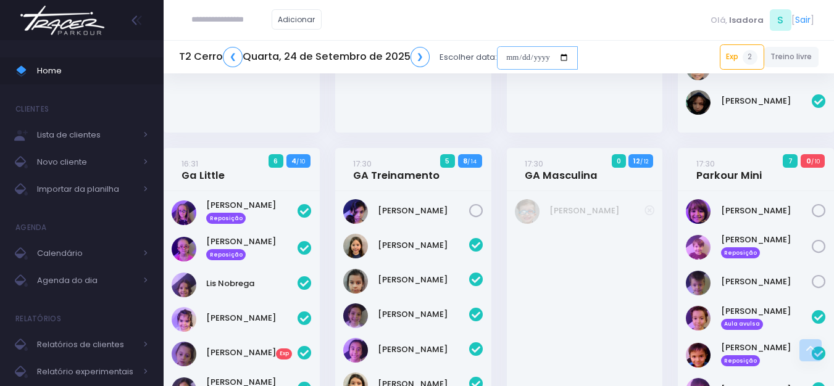 This screenshot has height=386, width=834. What do you see at coordinates (396, 170) in the screenshot?
I see `a: 17:30GA Treinamento` at bounding box center [396, 170].